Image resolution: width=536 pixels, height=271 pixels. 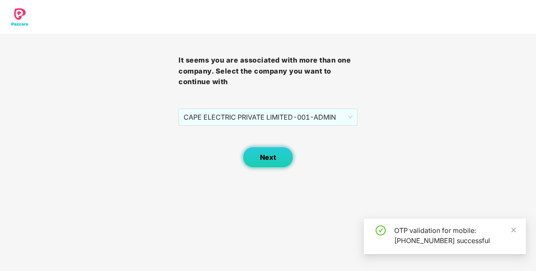 I want to click on span: Next, so click(x=268, y=157).